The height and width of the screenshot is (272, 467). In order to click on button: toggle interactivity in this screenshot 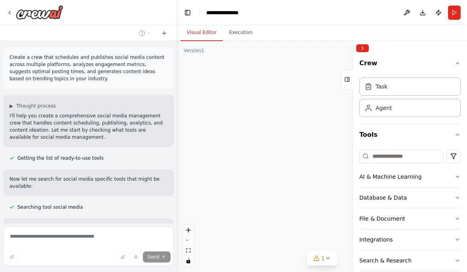, I will do `click(188, 261)`.